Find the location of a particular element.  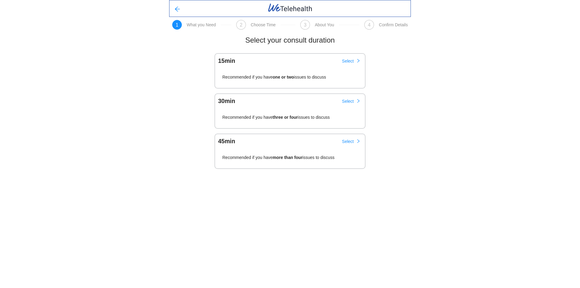

div: What you Need is located at coordinates (201, 25).